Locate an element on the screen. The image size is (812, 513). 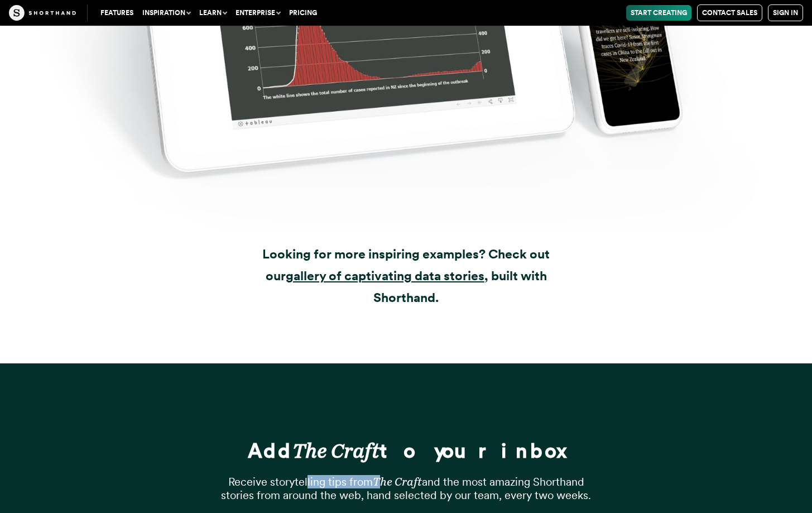
h3: Add to your inbox is located at coordinates (406, 451).